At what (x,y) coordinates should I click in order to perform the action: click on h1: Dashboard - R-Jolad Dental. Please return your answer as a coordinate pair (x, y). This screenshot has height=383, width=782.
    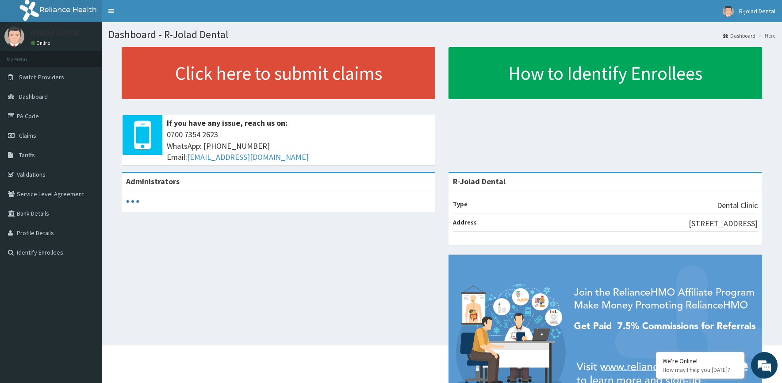
    Looking at the image, I should click on (442, 34).